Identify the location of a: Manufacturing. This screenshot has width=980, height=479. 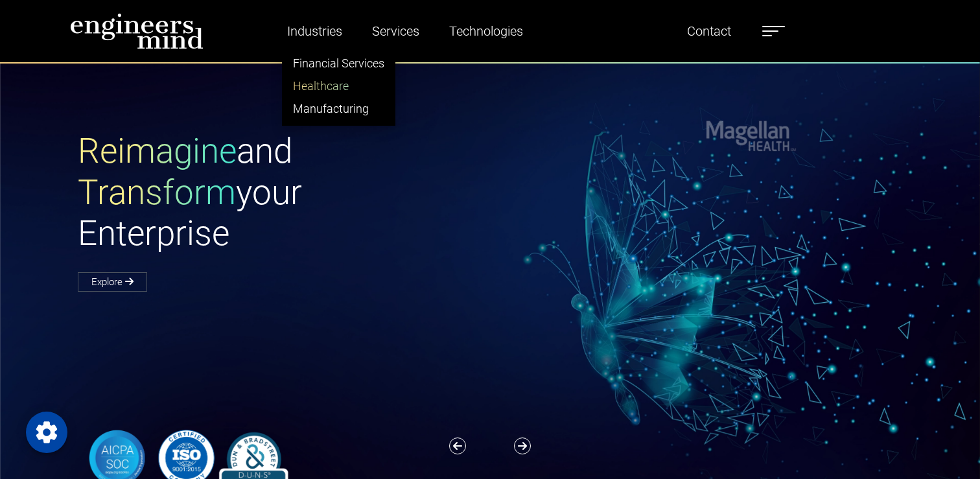
(339, 109).